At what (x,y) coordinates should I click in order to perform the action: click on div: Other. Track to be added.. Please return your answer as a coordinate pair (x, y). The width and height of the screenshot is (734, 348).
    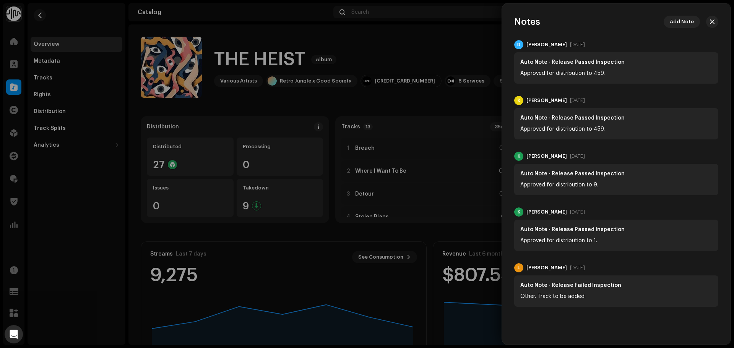
    Looking at the image, I should click on (617, 297).